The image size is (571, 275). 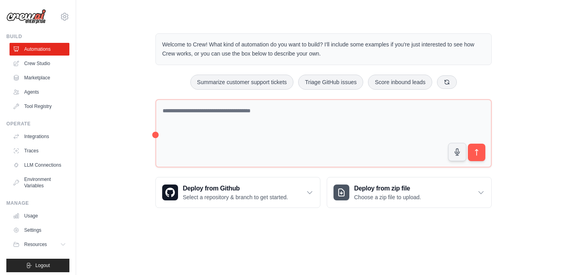 I want to click on div: Manage, so click(x=38, y=203).